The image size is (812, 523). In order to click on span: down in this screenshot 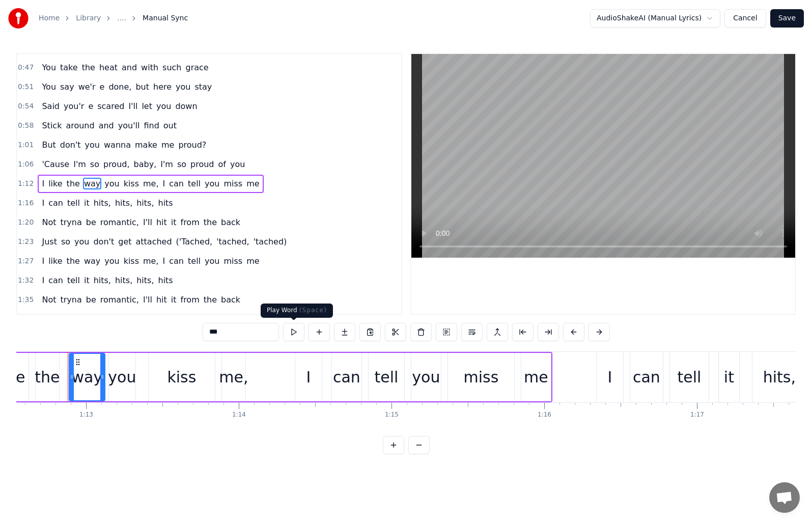, I will do `click(186, 106)`.